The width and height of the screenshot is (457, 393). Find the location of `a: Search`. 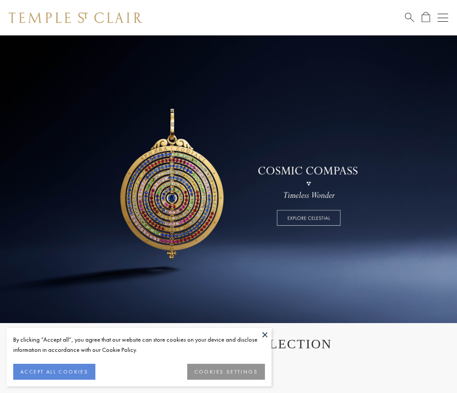

a: Search is located at coordinates (410, 17).